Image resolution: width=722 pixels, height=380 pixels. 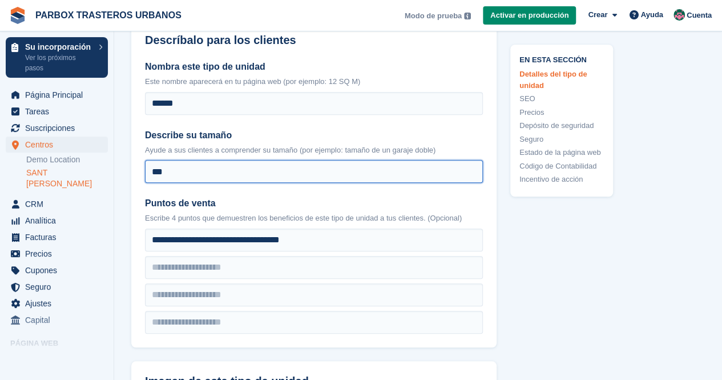 What do you see at coordinates (562, 99) in the screenshot?
I see `a: SEO` at bounding box center [562, 99].